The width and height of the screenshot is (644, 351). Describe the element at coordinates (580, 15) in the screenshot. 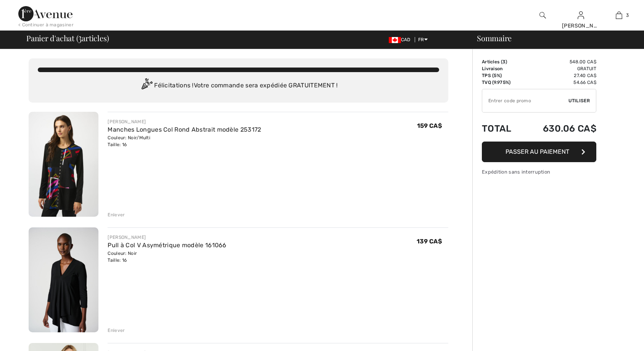

I see `a: Se connecter` at that location.